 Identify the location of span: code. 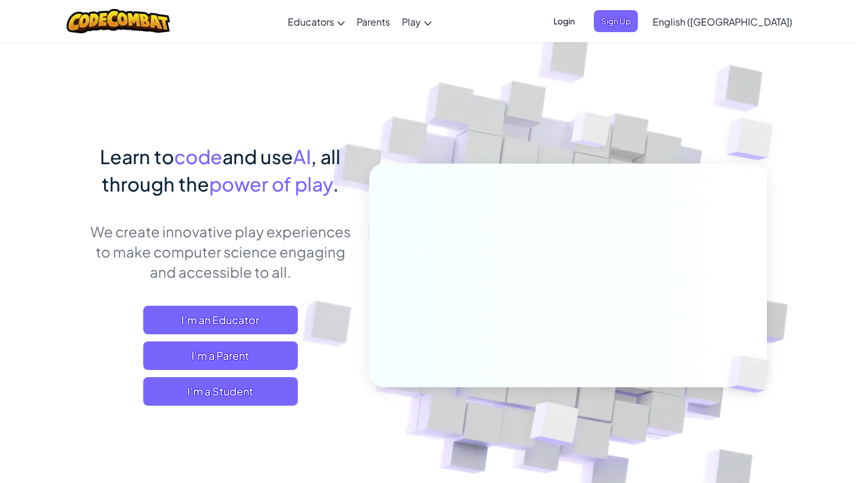
(198, 156).